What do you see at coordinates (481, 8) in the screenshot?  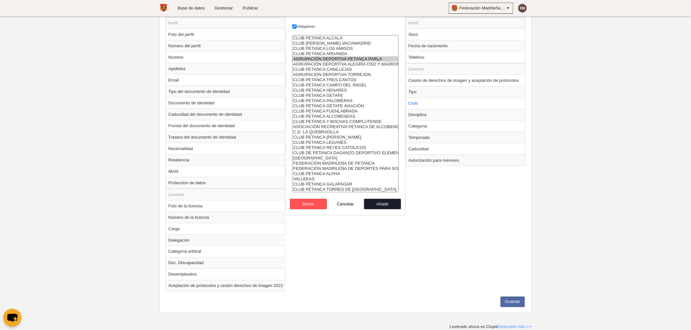 I see `a: Federación Madrileña de Petanca` at bounding box center [481, 8].